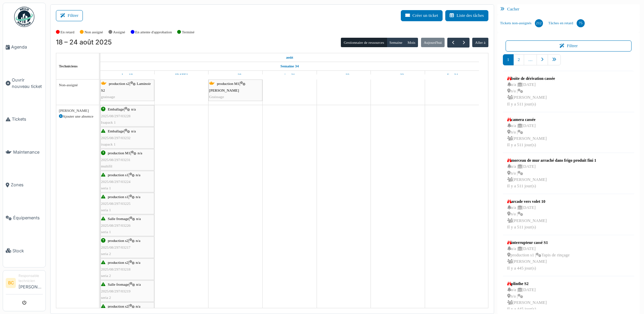 The width and height of the screenshot is (644, 314). I want to click on span: Ixapack 1, so click(108, 123).